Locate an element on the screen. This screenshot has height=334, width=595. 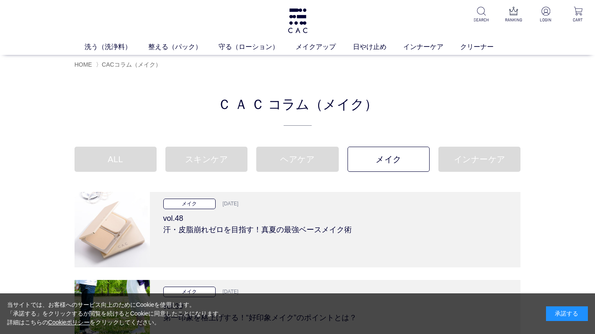
a: スキンケア is located at coordinates (206, 159).